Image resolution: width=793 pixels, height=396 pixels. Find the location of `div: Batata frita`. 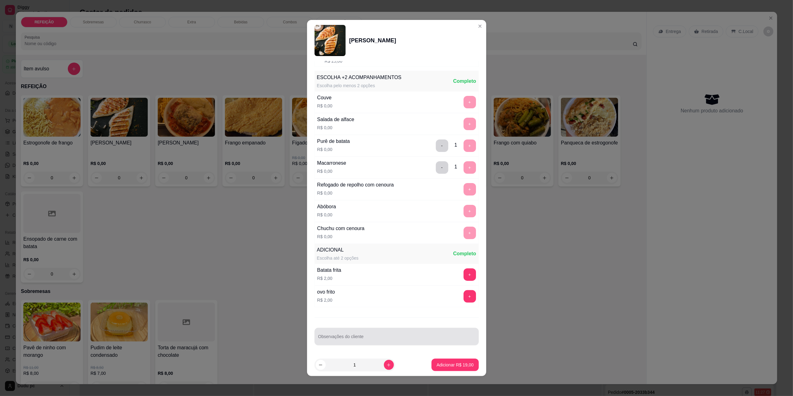

div: Batata frita is located at coordinates (329, 270).